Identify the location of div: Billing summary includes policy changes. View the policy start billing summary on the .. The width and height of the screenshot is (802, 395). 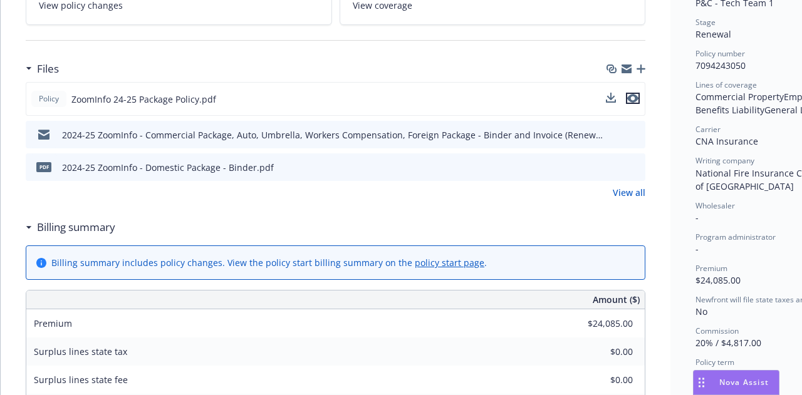
(269, 262).